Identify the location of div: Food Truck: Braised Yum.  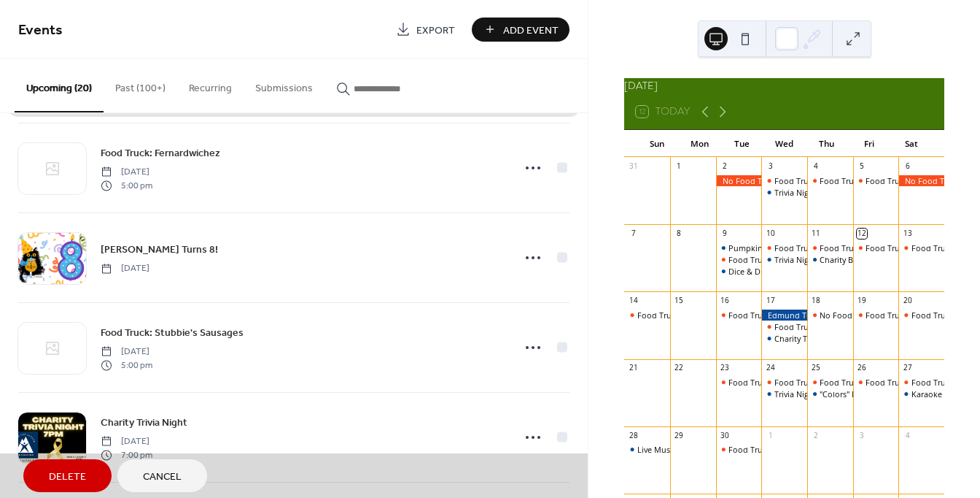
(921, 314).